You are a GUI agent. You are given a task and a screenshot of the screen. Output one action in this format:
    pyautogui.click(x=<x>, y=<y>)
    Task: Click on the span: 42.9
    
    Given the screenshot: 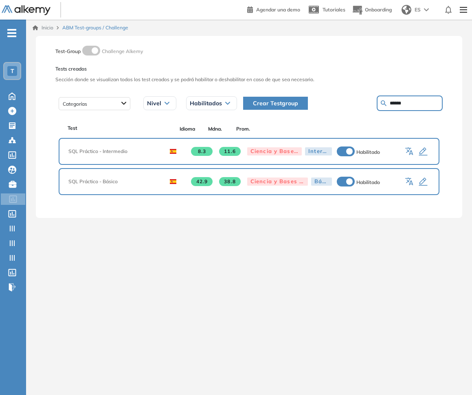 What is the action you would take?
    pyautogui.click(x=202, y=181)
    